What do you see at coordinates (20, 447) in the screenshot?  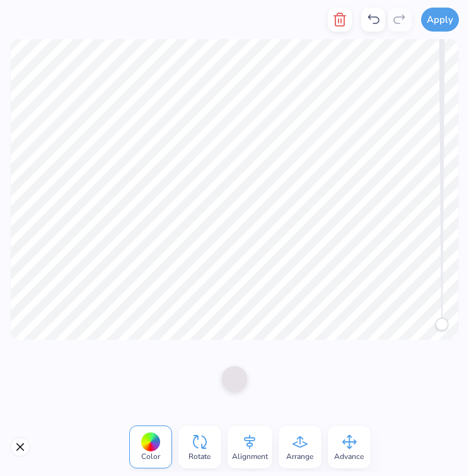 I see `button: Close` at bounding box center [20, 447].